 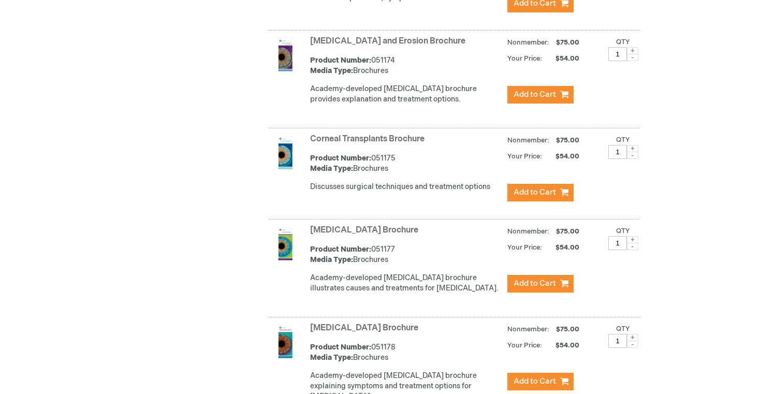 What do you see at coordinates (406, 66) in the screenshot?
I see `div: 051174 Brochures` at bounding box center [406, 66].